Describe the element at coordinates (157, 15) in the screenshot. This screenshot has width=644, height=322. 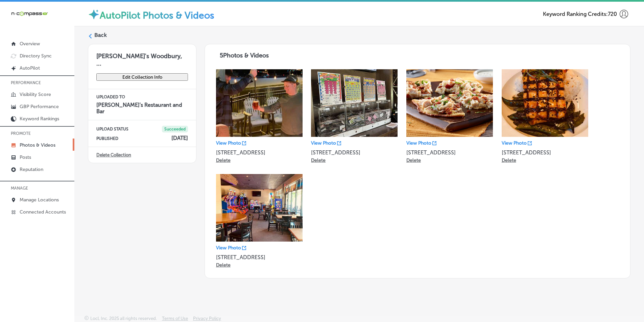
I see `label: AutoPilot Photos & Videos` at that location.